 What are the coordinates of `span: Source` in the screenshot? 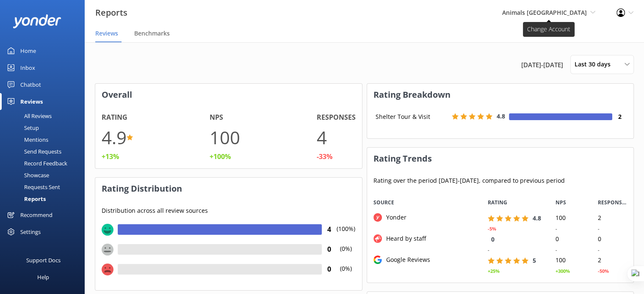 It's located at (384, 202).